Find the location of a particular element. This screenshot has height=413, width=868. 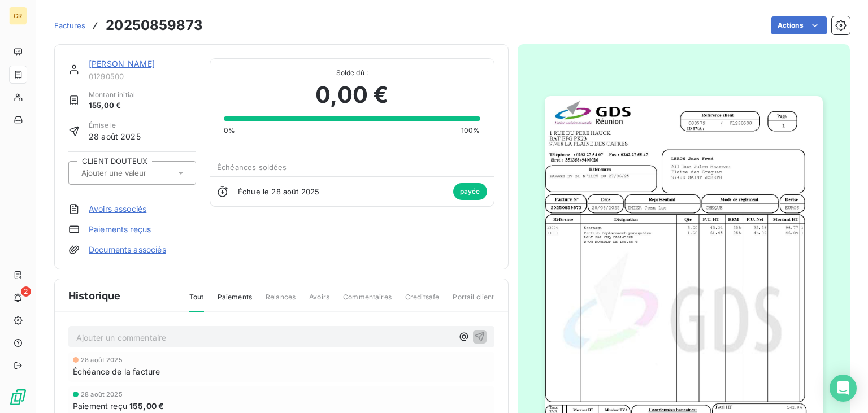

span: Échue le 28 août 2025 is located at coordinates (279, 191).